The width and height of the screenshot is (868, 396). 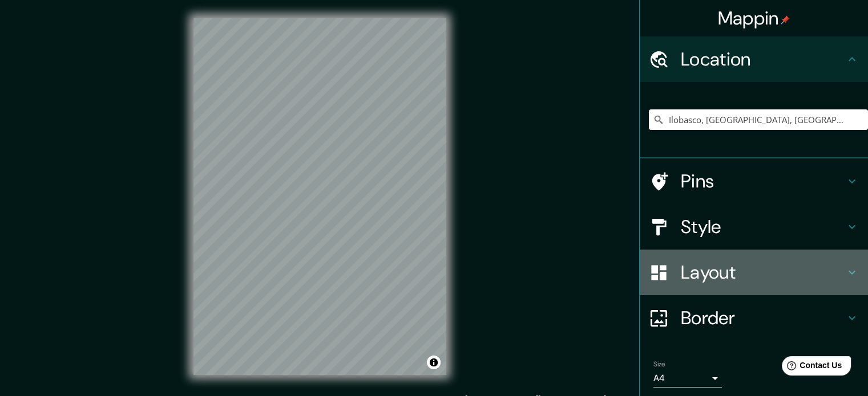 What do you see at coordinates (54, 14) in the screenshot?
I see `span: Contact Us` at bounding box center [54, 14].